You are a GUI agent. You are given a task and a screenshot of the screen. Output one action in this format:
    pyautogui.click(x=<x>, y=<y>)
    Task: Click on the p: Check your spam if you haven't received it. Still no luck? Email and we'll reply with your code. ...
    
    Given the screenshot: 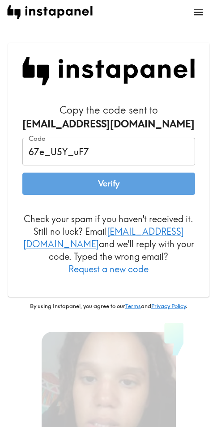 What is the action you would take?
    pyautogui.click(x=109, y=244)
    